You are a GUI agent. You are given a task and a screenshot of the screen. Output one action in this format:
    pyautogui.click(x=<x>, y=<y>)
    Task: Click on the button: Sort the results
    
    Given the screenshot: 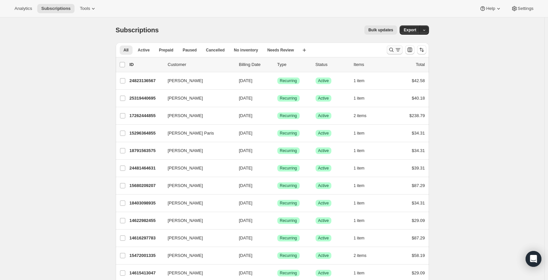 What is the action you would take?
    pyautogui.click(x=421, y=50)
    